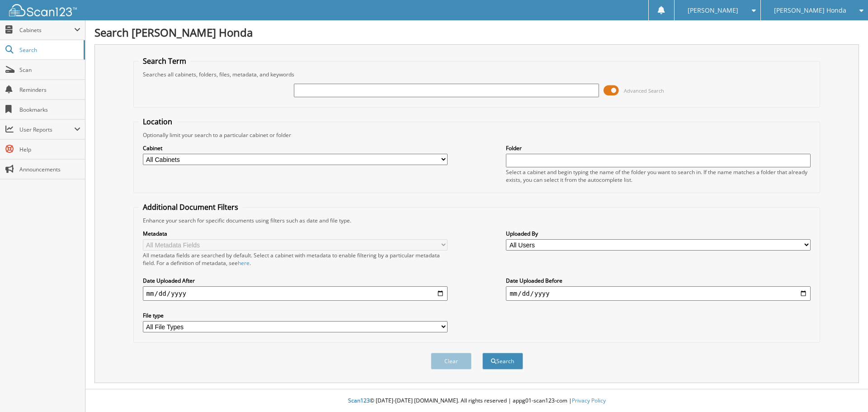 Image resolution: width=868 pixels, height=412 pixels. Describe the element at coordinates (359, 400) in the screenshot. I see `span: Scan123` at that location.